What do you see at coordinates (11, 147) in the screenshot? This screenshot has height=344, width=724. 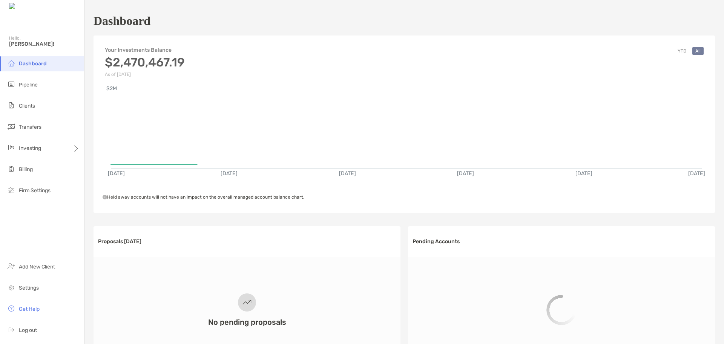 I see `img: investing icon` at bounding box center [11, 147].